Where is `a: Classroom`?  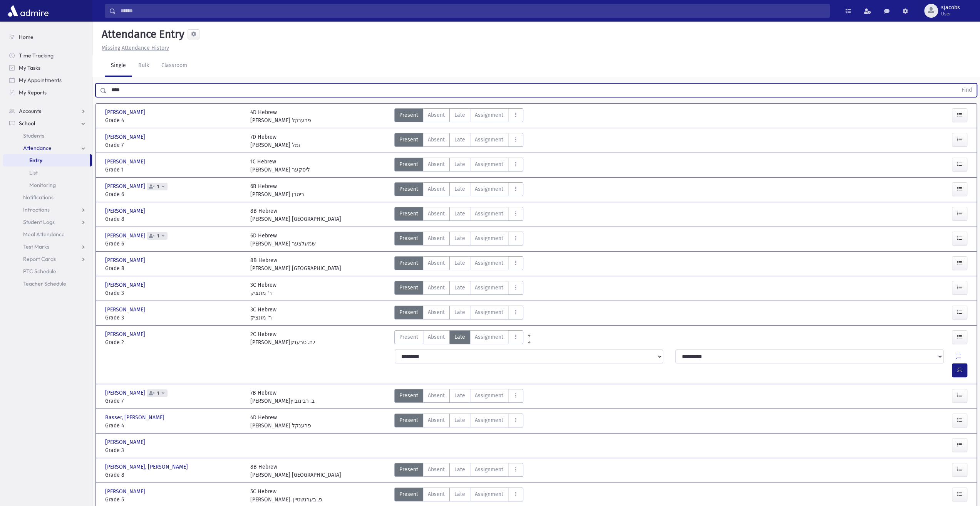
a: Classroom is located at coordinates (174, 66).